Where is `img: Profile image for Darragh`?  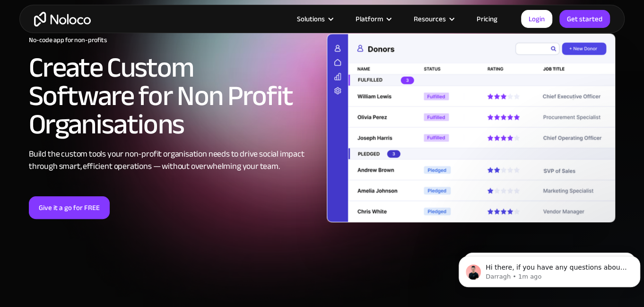 img: Profile image for Darragh is located at coordinates (18, 36).